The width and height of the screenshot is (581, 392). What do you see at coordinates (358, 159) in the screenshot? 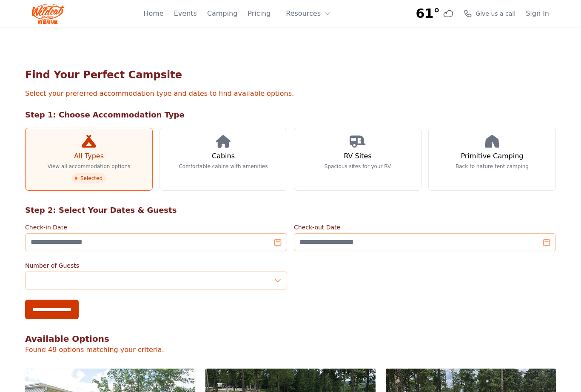
I see `a: RV Sites Spacious sites for your RV` at bounding box center [358, 159].